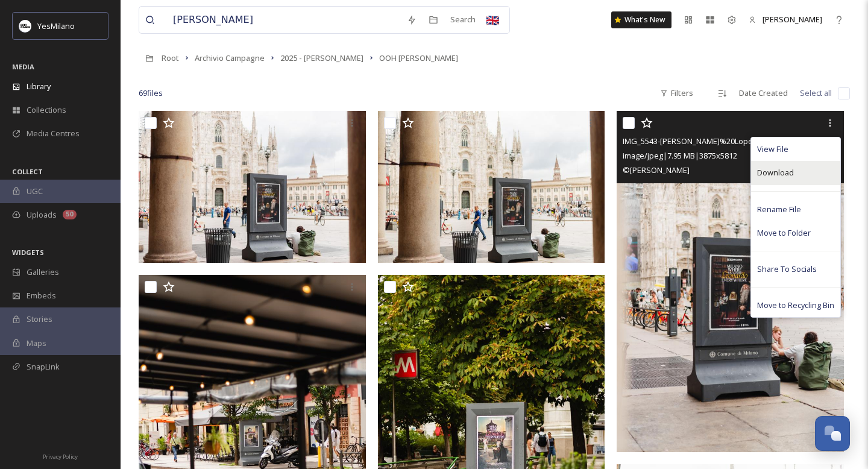 The image size is (868, 469). Describe the element at coordinates (38, 86) in the screenshot. I see `span: Library` at that location.